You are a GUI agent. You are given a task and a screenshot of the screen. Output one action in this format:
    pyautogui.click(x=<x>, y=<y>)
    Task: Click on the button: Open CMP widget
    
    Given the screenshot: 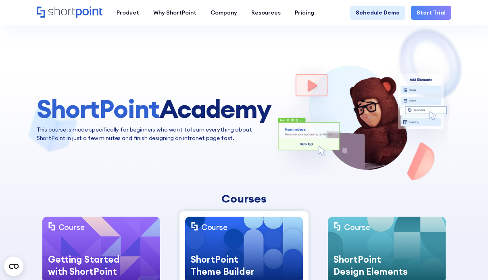 What is the action you would take?
    pyautogui.click(x=14, y=266)
    